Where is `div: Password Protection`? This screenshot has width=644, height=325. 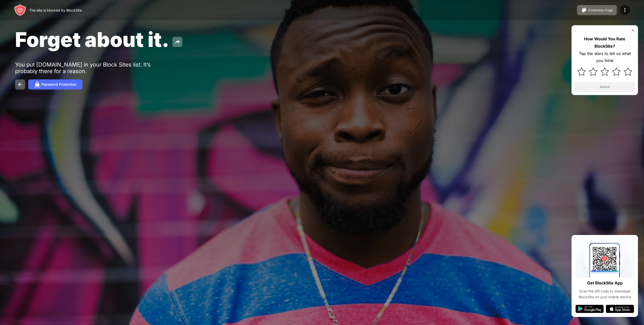 div: Password Protection is located at coordinates (59, 84).